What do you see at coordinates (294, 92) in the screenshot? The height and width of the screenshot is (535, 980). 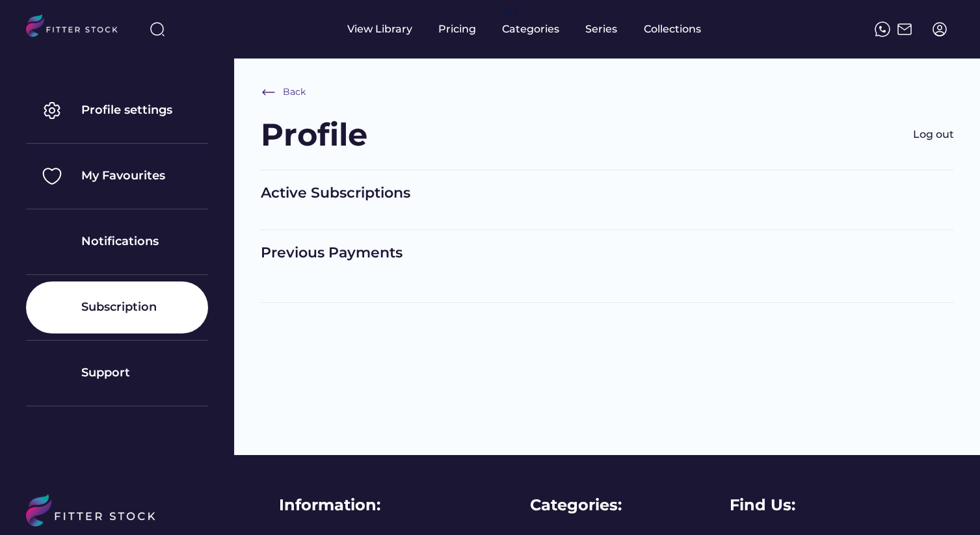 I see `div: Back` at bounding box center [294, 92].